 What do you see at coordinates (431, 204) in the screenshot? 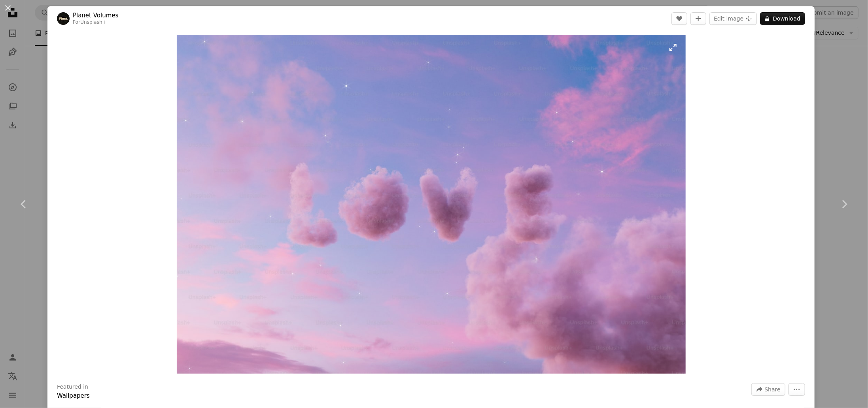
I see `img: a group of clouds shaped like the word love` at bounding box center [431, 204].